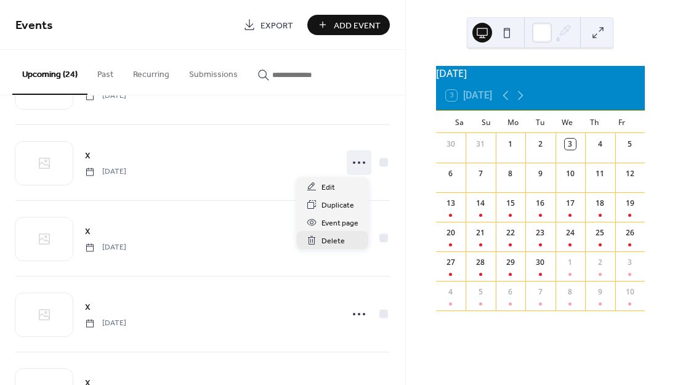 This screenshot has height=385, width=675. Describe the element at coordinates (540, 203) in the screenshot. I see `div: 16` at that location.